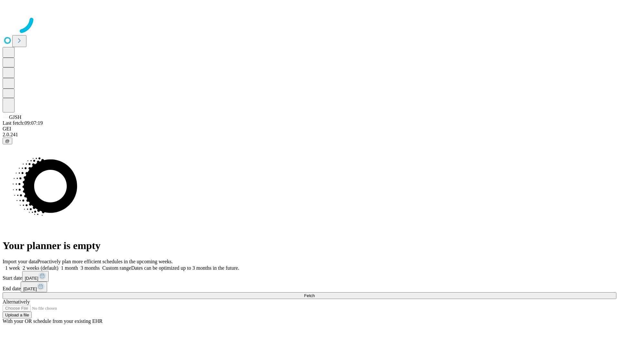 Image resolution: width=619 pixels, height=348 pixels. What do you see at coordinates (13, 268) in the screenshot?
I see `span: 1 week` at bounding box center [13, 268].